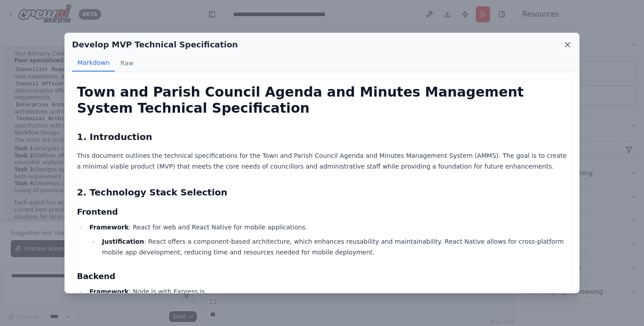 The height and width of the screenshot is (326, 644). What do you see at coordinates (154, 45) in the screenshot?
I see `h2: Develop MVP Technical Specification` at bounding box center [154, 45].